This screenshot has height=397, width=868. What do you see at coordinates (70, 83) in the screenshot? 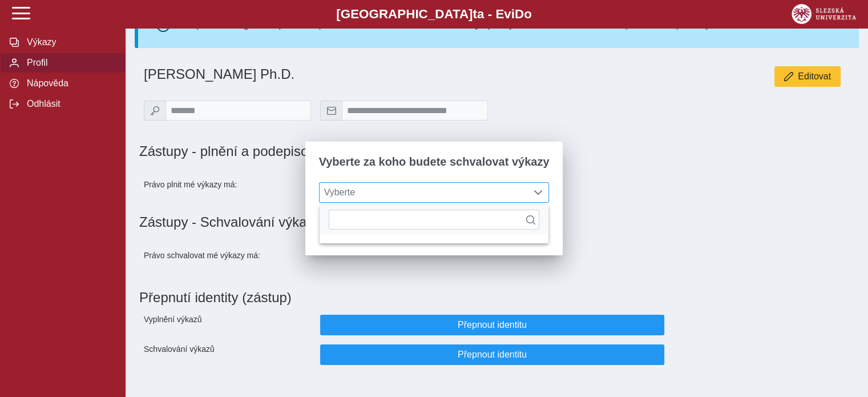
I see `span: Nápověda` at bounding box center [70, 83].